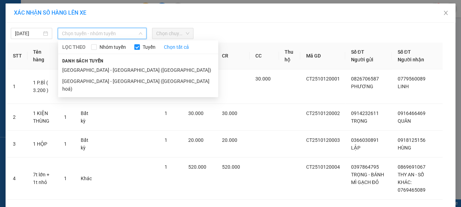 The image size is (461, 207). I want to click on th: Tên hàng, so click(43, 56).